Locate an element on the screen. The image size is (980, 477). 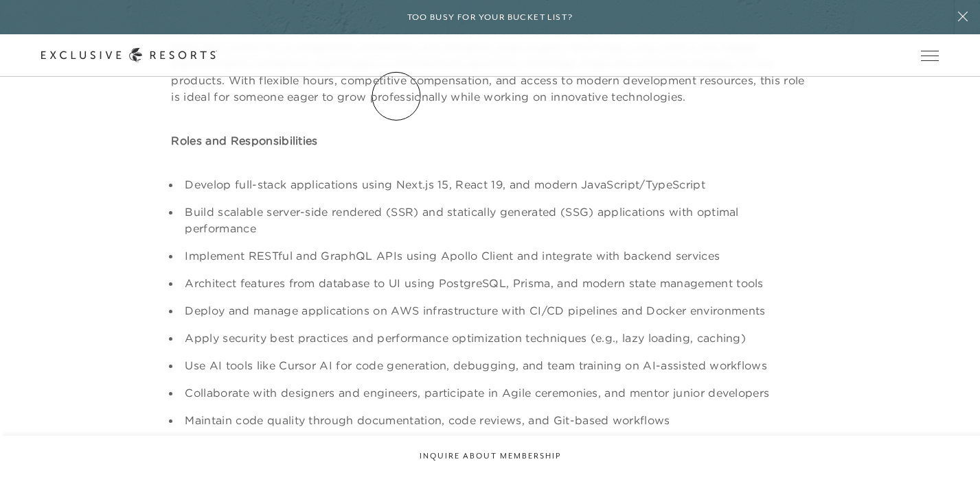
li: Use AI tools like Cursor AI for code generation, debugging, and team training on AI-assisted work... is located at coordinates (494, 366).